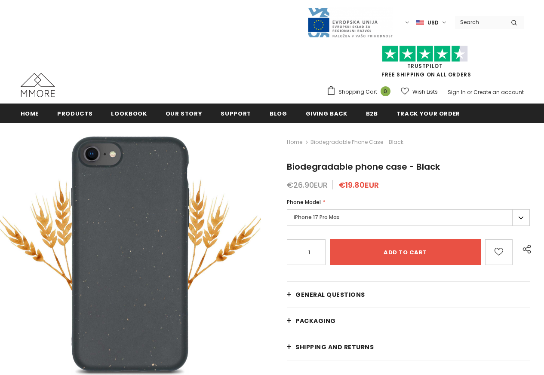 The width and height of the screenshot is (544, 375). Describe the element at coordinates (235, 113) in the screenshot. I see `a: support` at that location.